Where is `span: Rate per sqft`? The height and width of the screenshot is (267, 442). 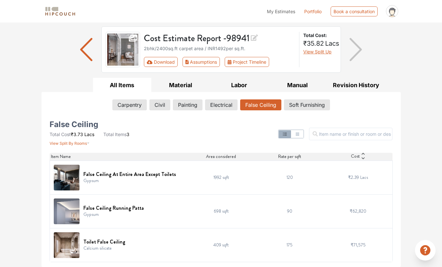 span: Rate per sqft is located at coordinates (289, 156).